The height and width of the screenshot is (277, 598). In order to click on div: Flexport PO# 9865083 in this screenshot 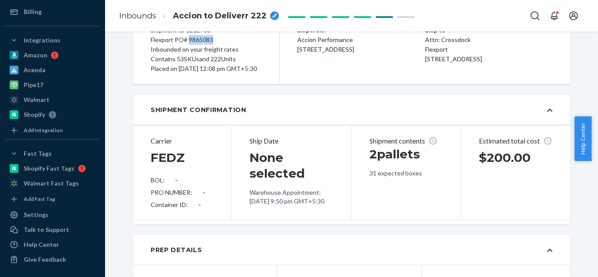, I will do `click(206, 40)`.